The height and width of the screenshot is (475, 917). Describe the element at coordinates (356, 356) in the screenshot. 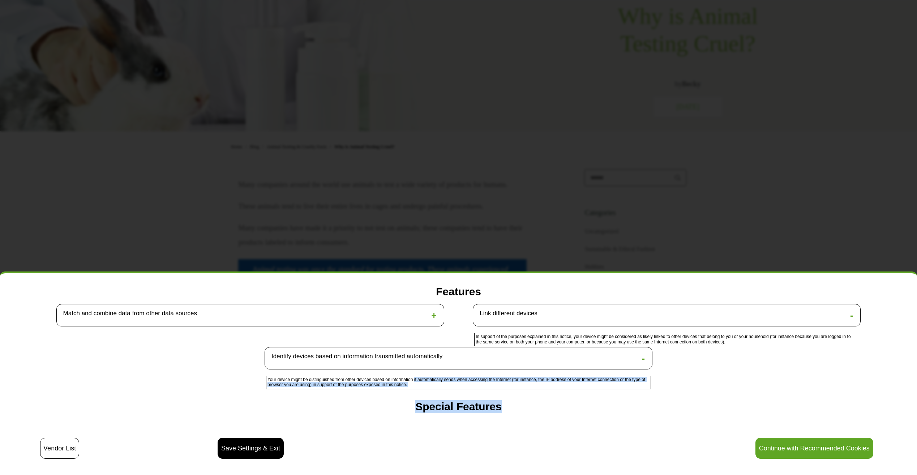

I see `span: Identify devices based on information transmitted automatically` at that location.